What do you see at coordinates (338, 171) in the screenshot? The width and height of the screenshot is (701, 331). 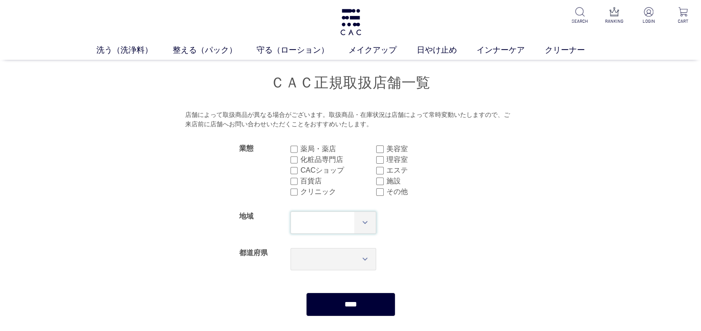 I see `label: CACショップ` at bounding box center [338, 171].